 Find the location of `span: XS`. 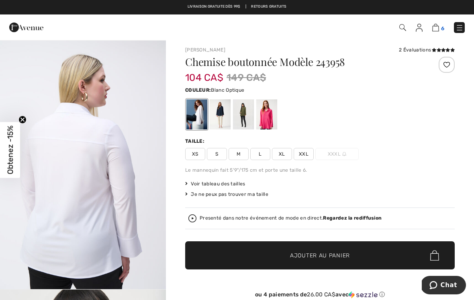

span: XS is located at coordinates (195, 154).